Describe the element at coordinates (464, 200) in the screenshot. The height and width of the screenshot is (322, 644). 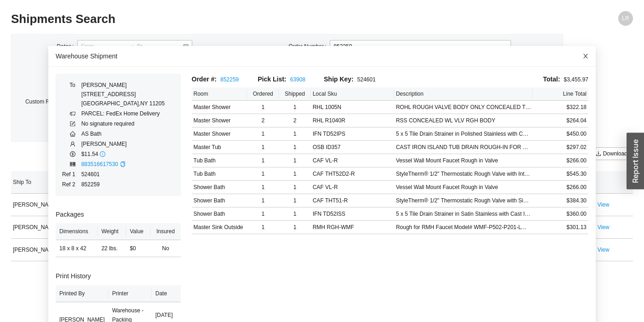
I see `div: StyleTherm® 1/2" Thermostatic Rough Valve with Single Integral Volume Control` at that location.